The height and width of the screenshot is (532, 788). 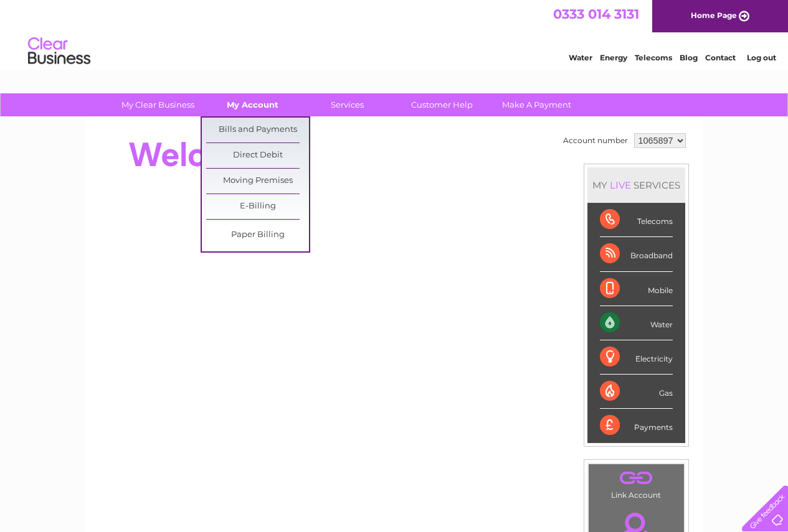 I want to click on div: Water, so click(x=636, y=323).